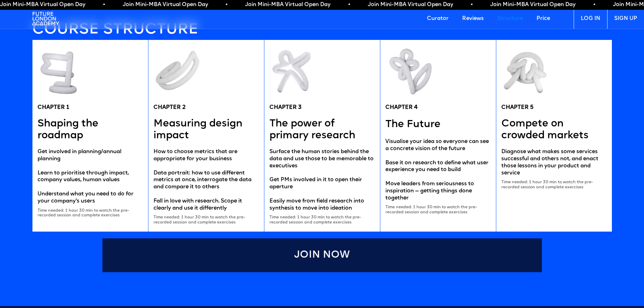 This screenshot has width=644, height=308. I want to click on h4: Course STRUCTURE, so click(322, 30).